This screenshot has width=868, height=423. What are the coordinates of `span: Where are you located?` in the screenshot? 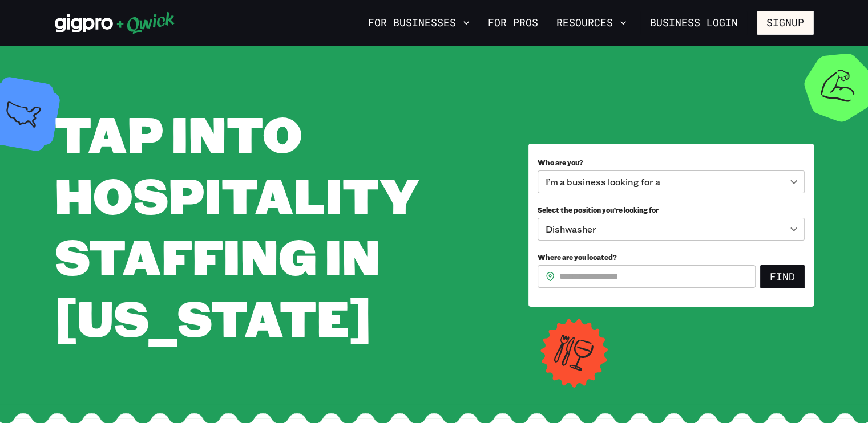 It's located at (577, 257).